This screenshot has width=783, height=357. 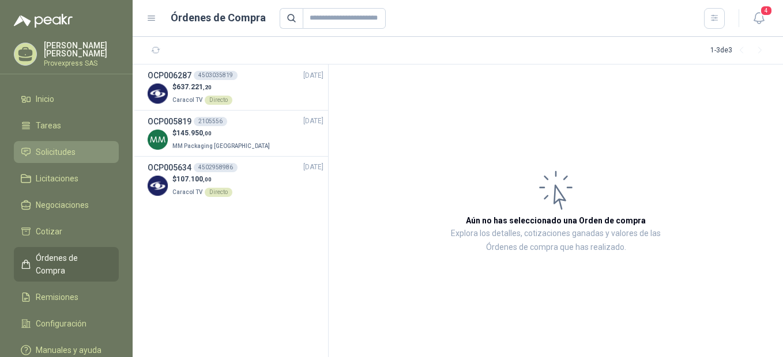 I want to click on div: 2105556, so click(x=210, y=122).